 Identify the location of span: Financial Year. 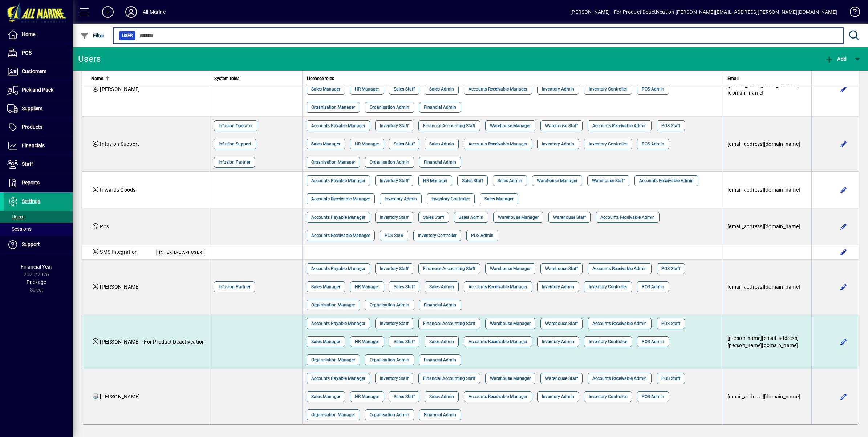
(36, 266).